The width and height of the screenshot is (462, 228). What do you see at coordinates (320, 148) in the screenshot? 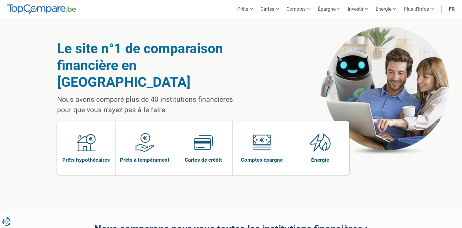
I see `a: Énergie Énergie` at bounding box center [320, 148].